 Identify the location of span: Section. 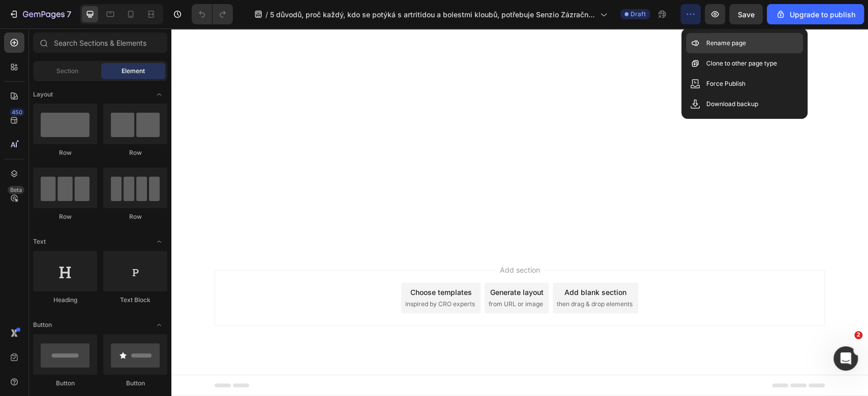
(68, 71).